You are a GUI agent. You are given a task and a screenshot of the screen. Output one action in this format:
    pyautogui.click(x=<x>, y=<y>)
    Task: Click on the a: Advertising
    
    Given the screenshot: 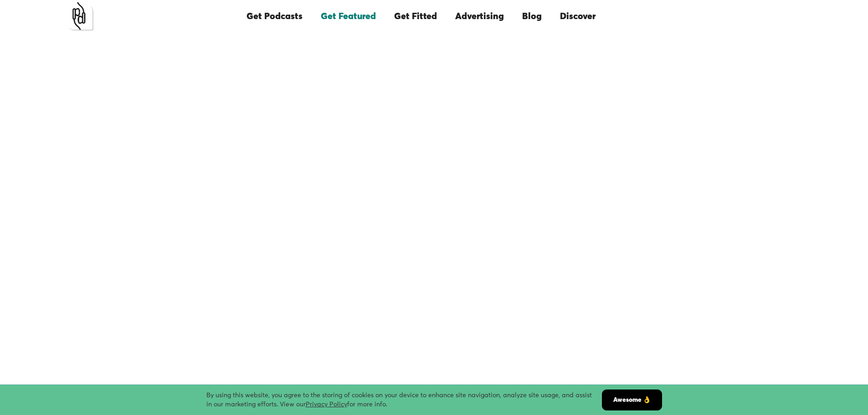 What is the action you would take?
    pyautogui.click(x=479, y=16)
    